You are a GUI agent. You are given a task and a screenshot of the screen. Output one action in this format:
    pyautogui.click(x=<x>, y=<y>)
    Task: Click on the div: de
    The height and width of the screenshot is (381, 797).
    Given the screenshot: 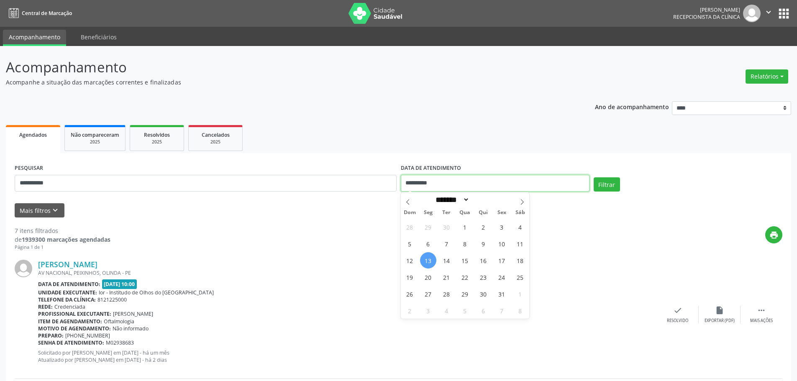 What is the action you would take?
    pyautogui.click(x=62, y=239)
    